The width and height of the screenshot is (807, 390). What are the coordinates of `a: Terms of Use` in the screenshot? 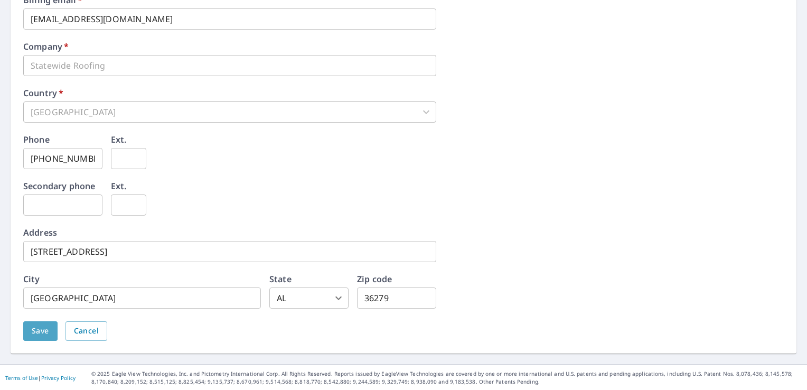 It's located at (22, 377).